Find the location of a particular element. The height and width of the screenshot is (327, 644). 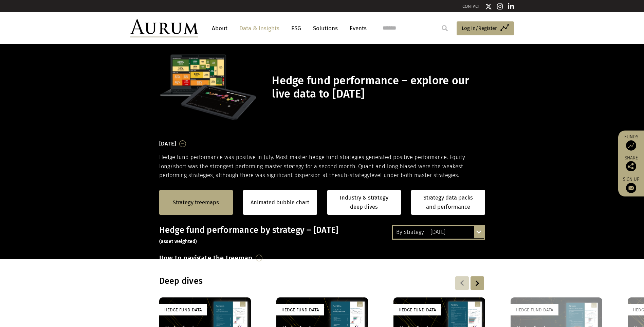

img: Aurum is located at coordinates (164, 28).